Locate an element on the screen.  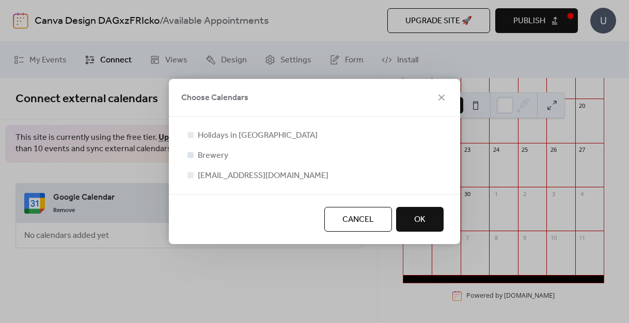
span: OK is located at coordinates (420, 220).